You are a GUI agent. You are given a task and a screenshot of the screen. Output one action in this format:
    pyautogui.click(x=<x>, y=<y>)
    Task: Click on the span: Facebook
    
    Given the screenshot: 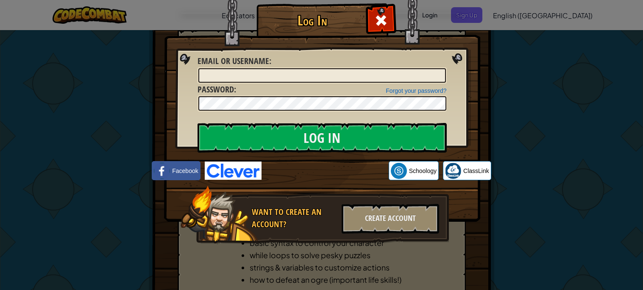 What is the action you would take?
    pyautogui.click(x=185, y=171)
    